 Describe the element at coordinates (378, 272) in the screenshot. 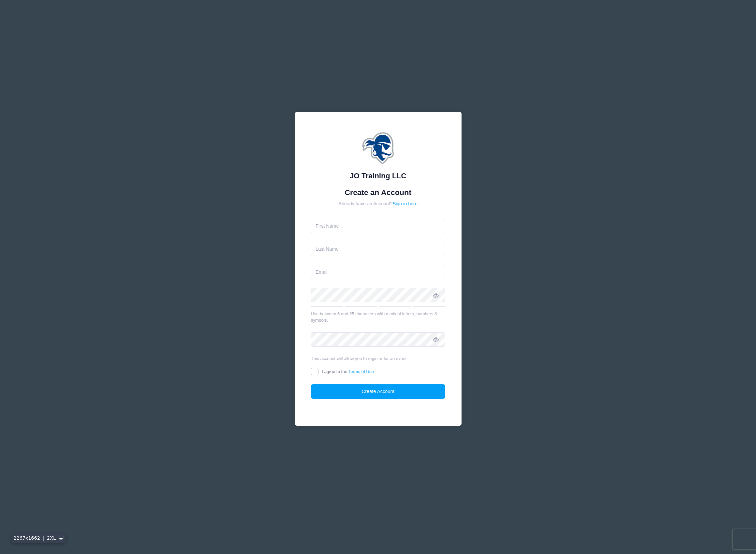

I see `input: Email` at that location.